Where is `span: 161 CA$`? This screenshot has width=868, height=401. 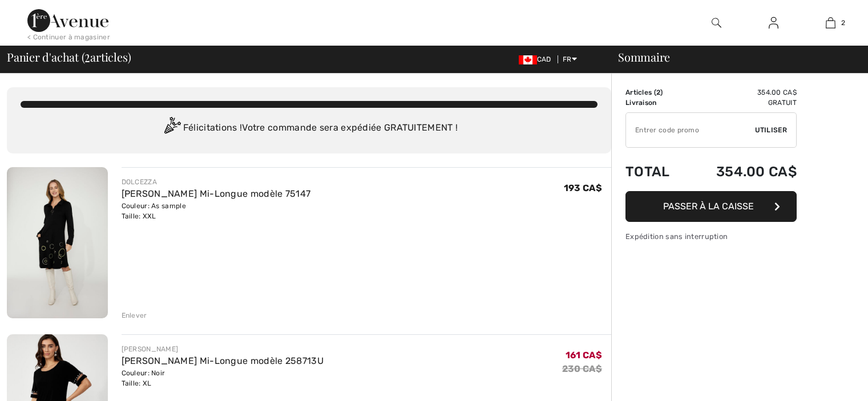
span: 161 CA$ is located at coordinates (584, 354).